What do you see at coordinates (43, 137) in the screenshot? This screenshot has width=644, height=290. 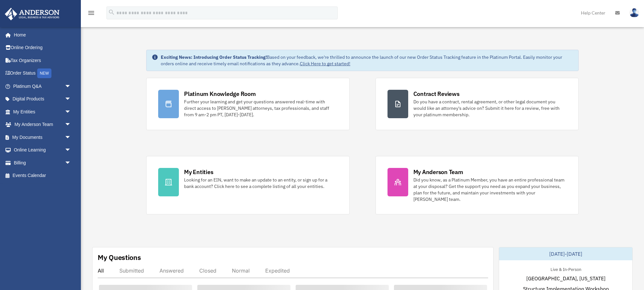 I see `a: My Documentsarrow_drop_down` at bounding box center [43, 137].